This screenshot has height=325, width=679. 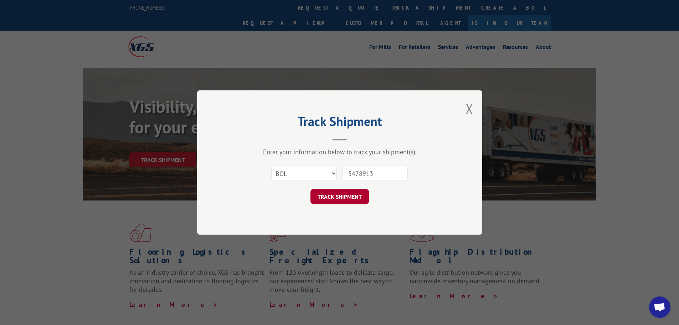 I want to click on button: Close modal, so click(x=469, y=108).